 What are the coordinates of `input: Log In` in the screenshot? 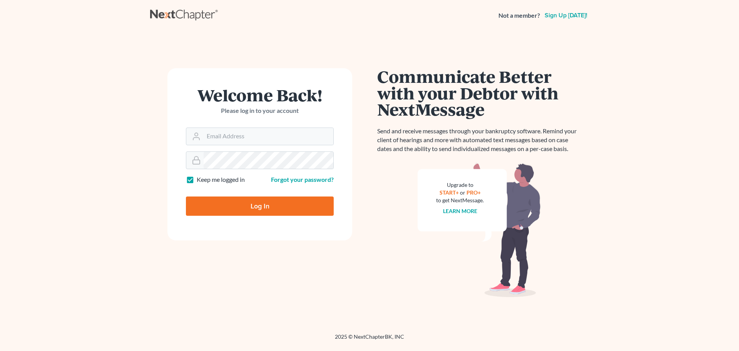 It's located at (260, 206).